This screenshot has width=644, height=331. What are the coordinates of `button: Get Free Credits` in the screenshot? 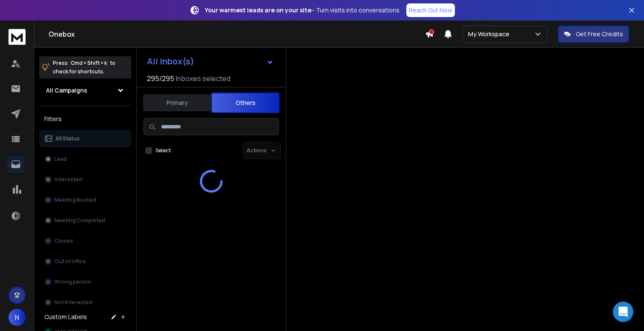 It's located at (593, 34).